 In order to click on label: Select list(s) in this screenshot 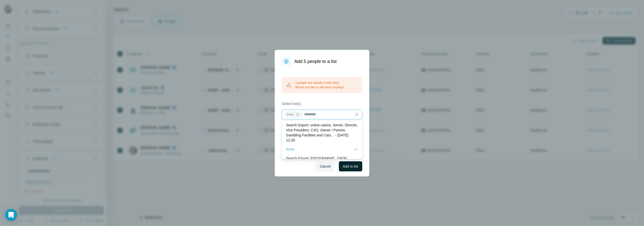, I will do `click(322, 104)`.